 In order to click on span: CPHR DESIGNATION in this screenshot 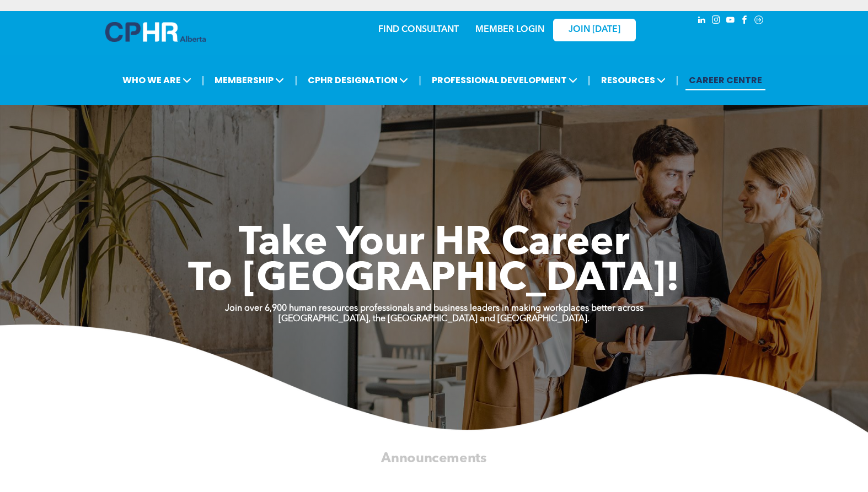, I will do `click(358, 80)`.